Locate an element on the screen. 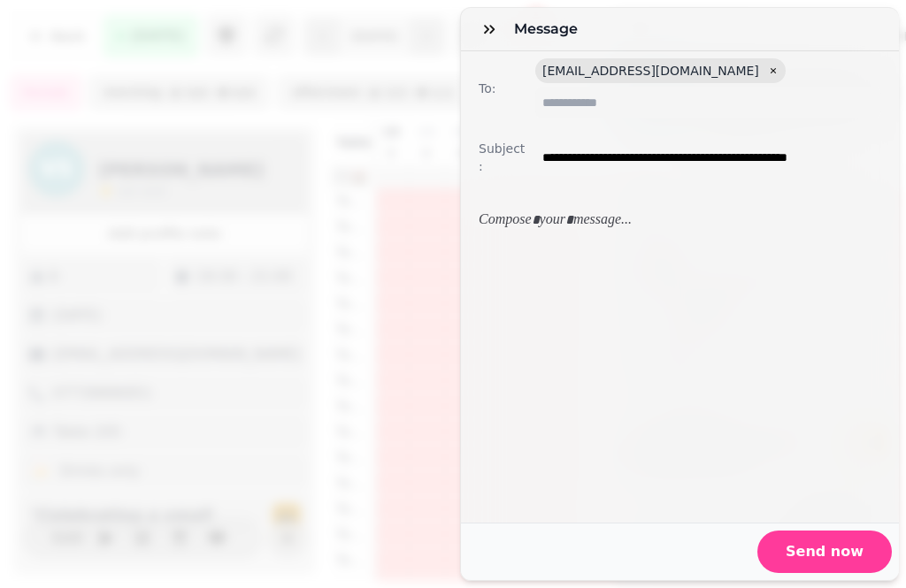  h3: Message is located at coordinates (549, 29).